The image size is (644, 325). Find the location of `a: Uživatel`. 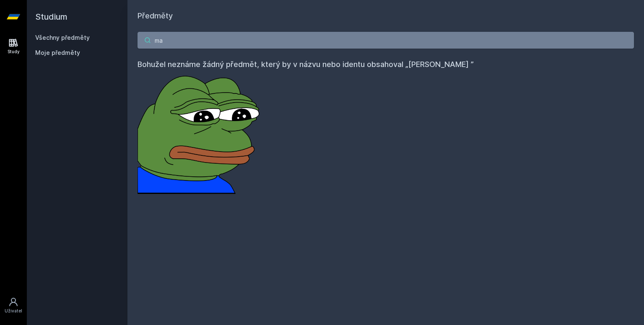

a: Uživatel is located at coordinates (13, 305).